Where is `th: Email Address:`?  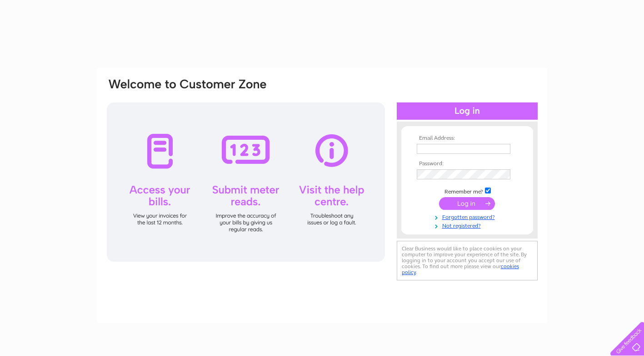
th: Email Address: is located at coordinates (467, 138).